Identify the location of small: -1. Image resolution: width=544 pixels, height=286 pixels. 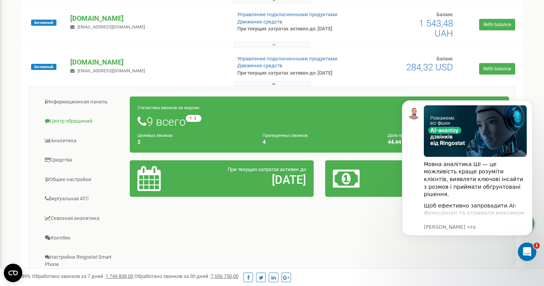
(194, 118).